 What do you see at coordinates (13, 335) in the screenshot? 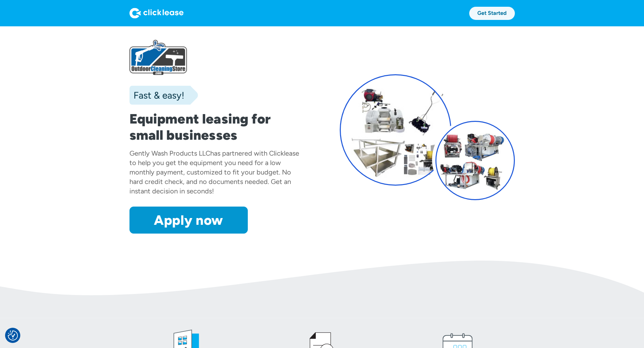
I see `button: Consent Preferences` at bounding box center [13, 335].